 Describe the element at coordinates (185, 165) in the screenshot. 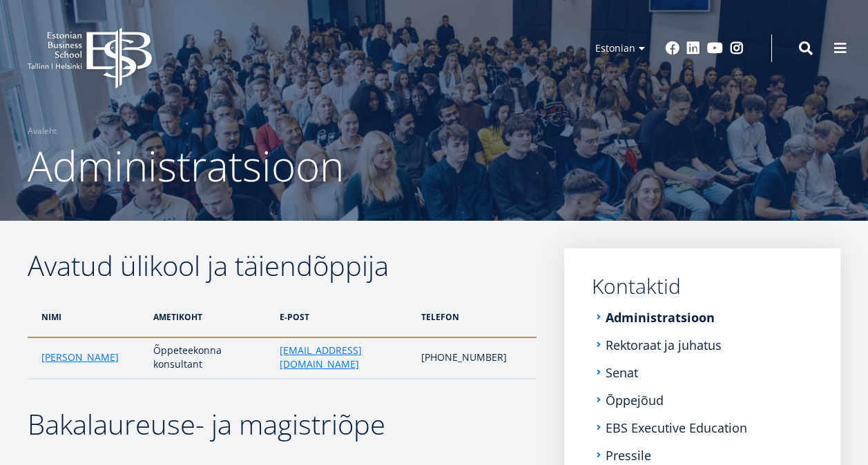

I see `span: Administratsioon` at that location.